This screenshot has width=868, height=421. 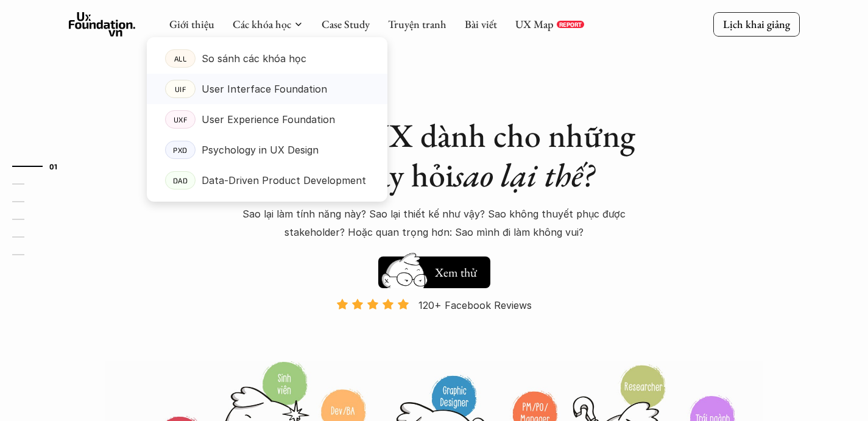 What do you see at coordinates (267, 119) in the screenshot?
I see `a: UXFUser Experience Foundation` at bounding box center [267, 119].